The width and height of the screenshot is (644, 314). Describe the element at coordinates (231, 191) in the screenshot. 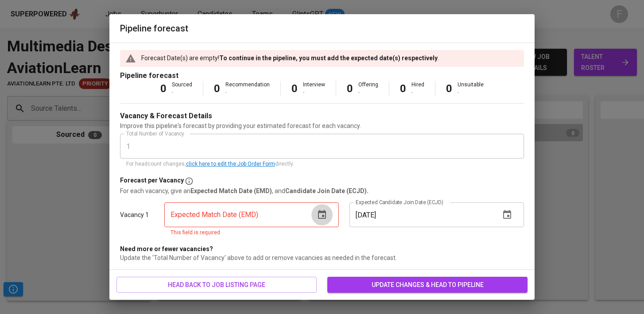

I see `b: Expected Match Date (EMD)` at that location.